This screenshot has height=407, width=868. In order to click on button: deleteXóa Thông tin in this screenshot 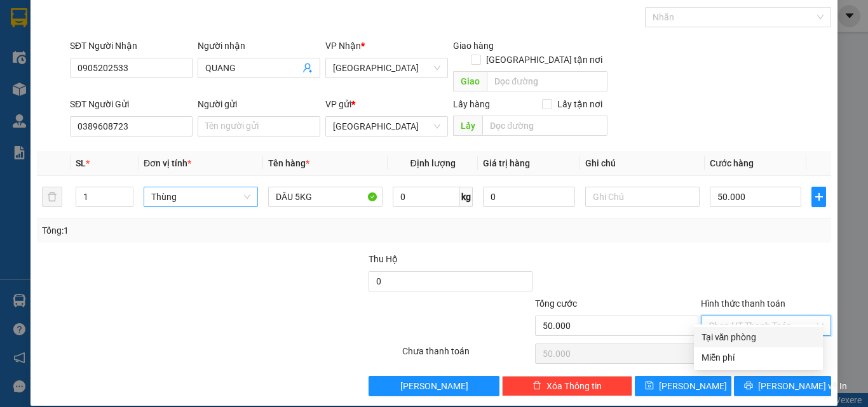, I will do `click(567, 386)`.